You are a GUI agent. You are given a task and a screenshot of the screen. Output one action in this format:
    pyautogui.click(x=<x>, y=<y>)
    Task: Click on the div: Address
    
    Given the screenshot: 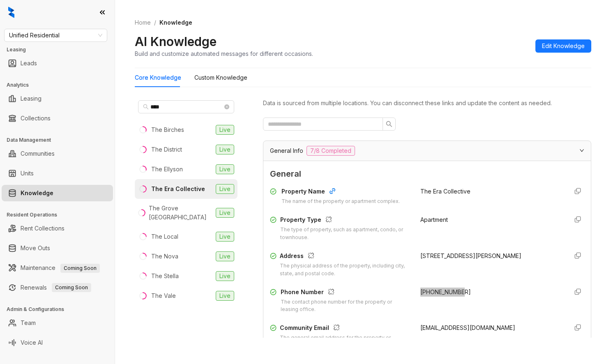 What is the action you would take?
    pyautogui.click(x=345, y=257)
    